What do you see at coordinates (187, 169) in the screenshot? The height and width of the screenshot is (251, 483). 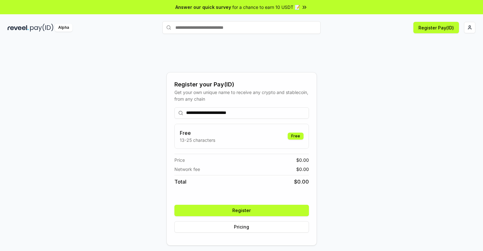 I see `span: Network fee` at bounding box center [187, 169].